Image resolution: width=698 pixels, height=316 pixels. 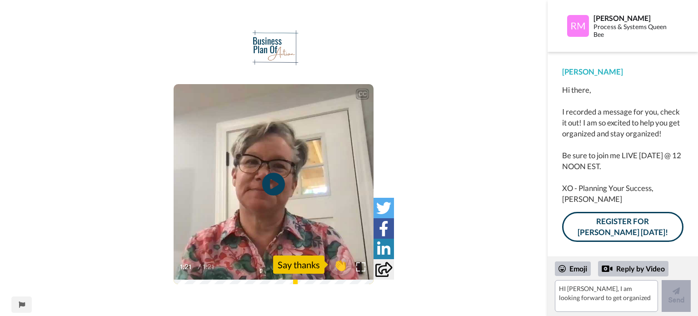 I want to click on img: Full screen, so click(x=361, y=267).